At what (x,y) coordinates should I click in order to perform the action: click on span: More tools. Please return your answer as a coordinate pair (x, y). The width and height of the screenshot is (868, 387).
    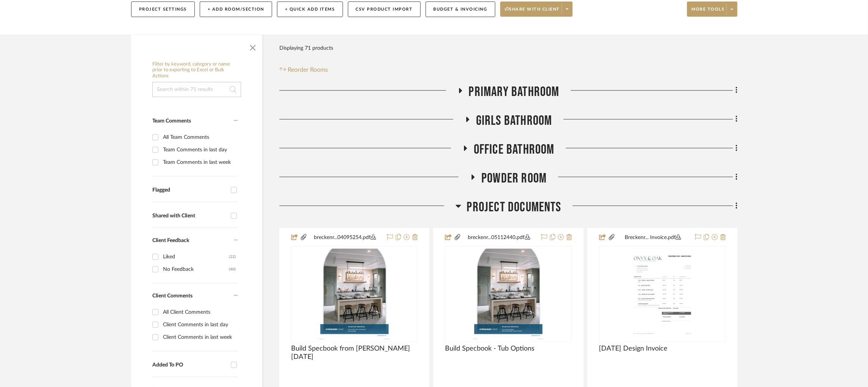
    Looking at the image, I should click on (708, 12).